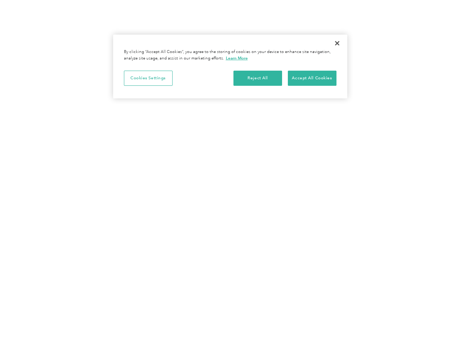 This screenshot has height=346, width=455. I want to click on div: By clicking “Accept All Cookies”, you agree to the storing of cookies on your device to enhance s..., so click(230, 55).